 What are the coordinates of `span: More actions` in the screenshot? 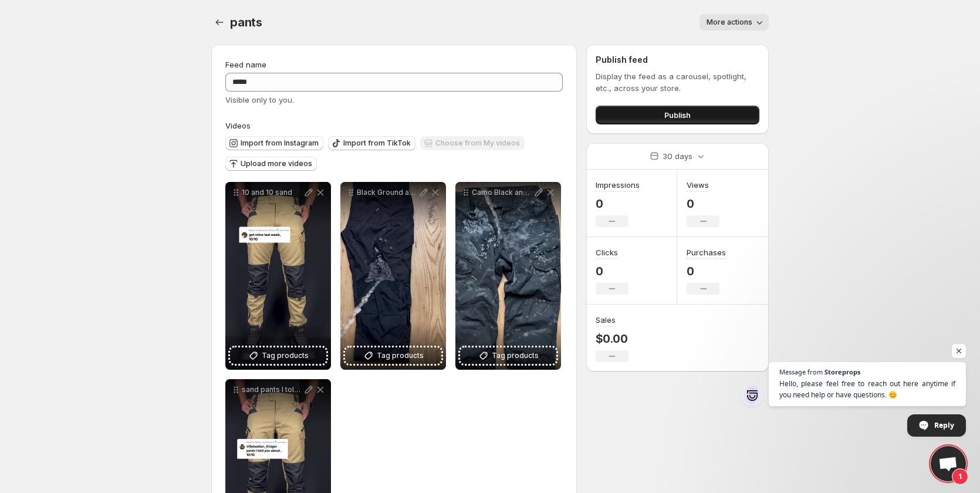 It's located at (730, 22).